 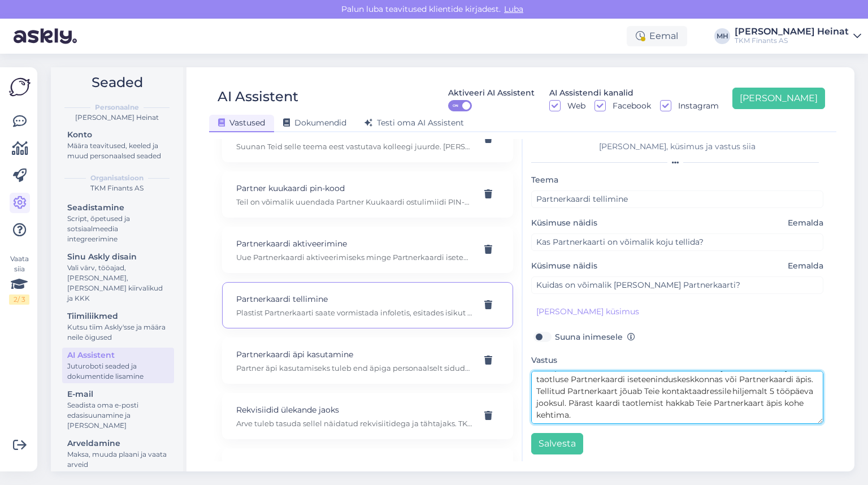 What do you see at coordinates (19, 299) in the screenshot?
I see `div: 2 / 3` at bounding box center [19, 299].